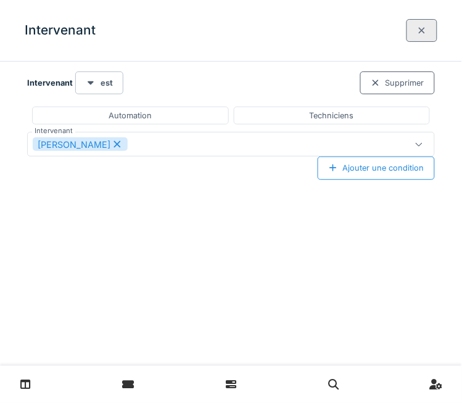 The height and width of the screenshot is (403, 462). Describe the element at coordinates (50, 83) in the screenshot. I see `strong: Intervenant` at that location.